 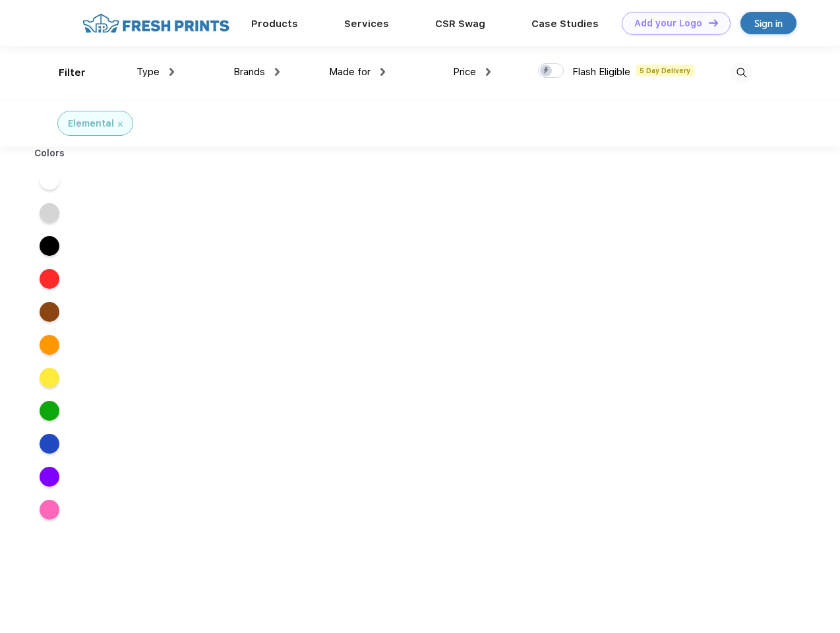 I want to click on span: Brands, so click(x=249, y=72).